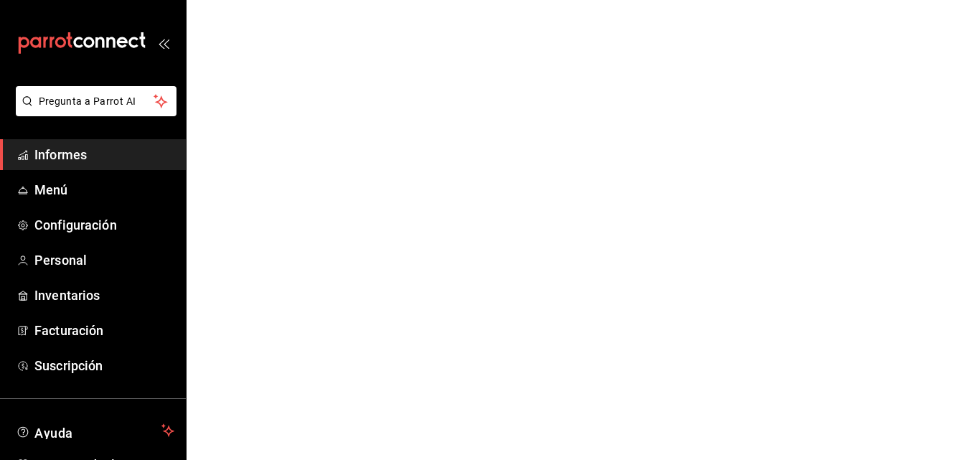 The image size is (980, 460). I want to click on font: Configuración, so click(75, 224).